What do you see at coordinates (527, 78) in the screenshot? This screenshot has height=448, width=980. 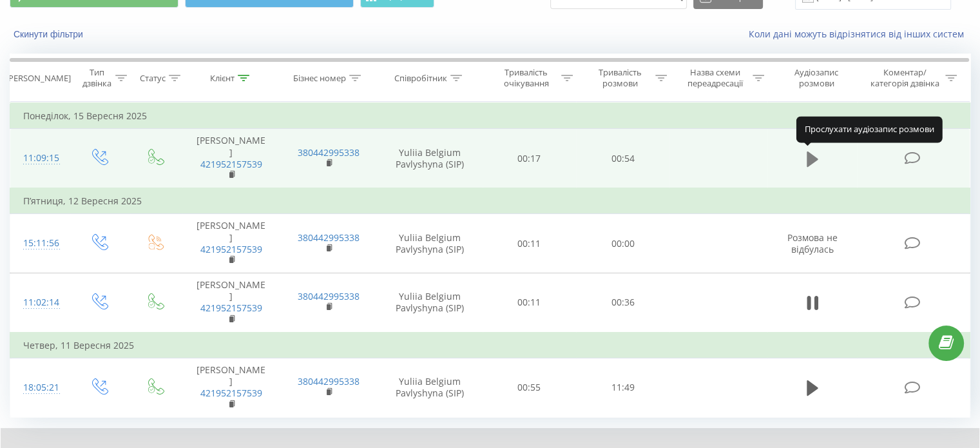 I see `div: Тривалість очікування` at bounding box center [527, 78].